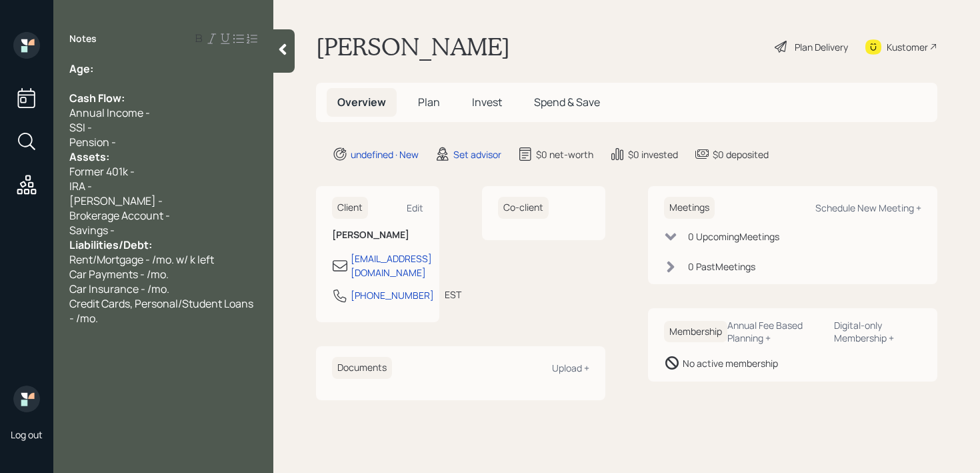  I want to click on h6: Meetings, so click(689, 208).